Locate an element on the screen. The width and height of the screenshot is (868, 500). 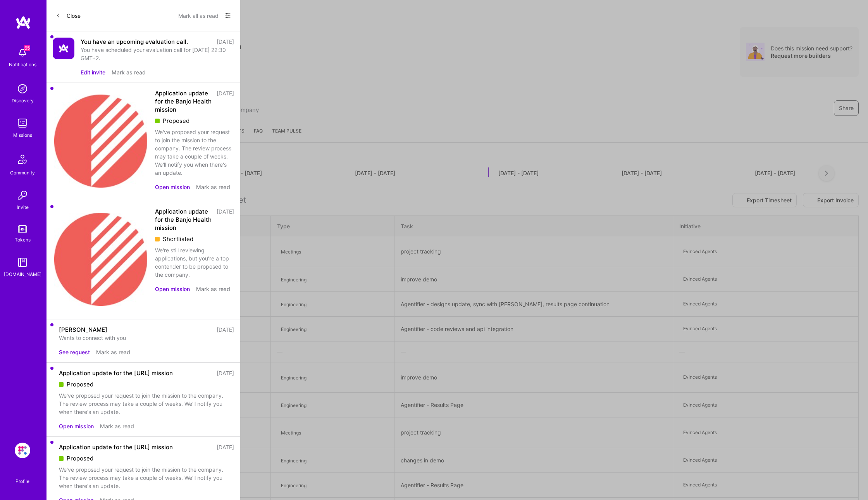
div: Discovery is located at coordinates (23, 100).